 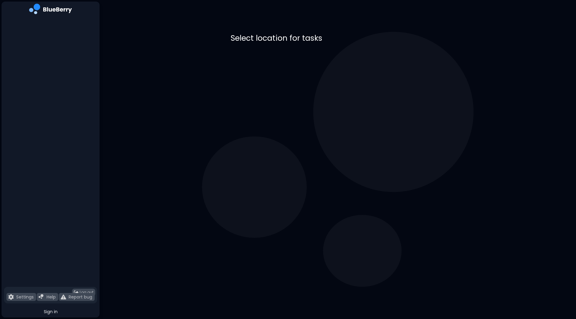 What do you see at coordinates (51, 312) in the screenshot?
I see `button: Sign in` at bounding box center [51, 312].